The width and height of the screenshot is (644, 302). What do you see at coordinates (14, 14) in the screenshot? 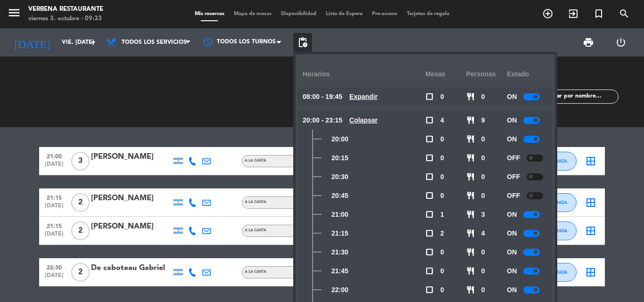
I see `button: menu` at bounding box center [14, 14].